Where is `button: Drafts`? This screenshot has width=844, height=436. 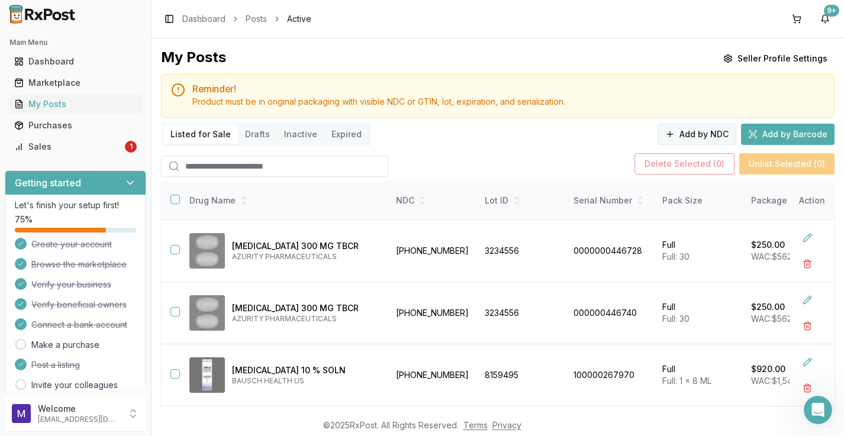
button: Drafts is located at coordinates (257, 134).